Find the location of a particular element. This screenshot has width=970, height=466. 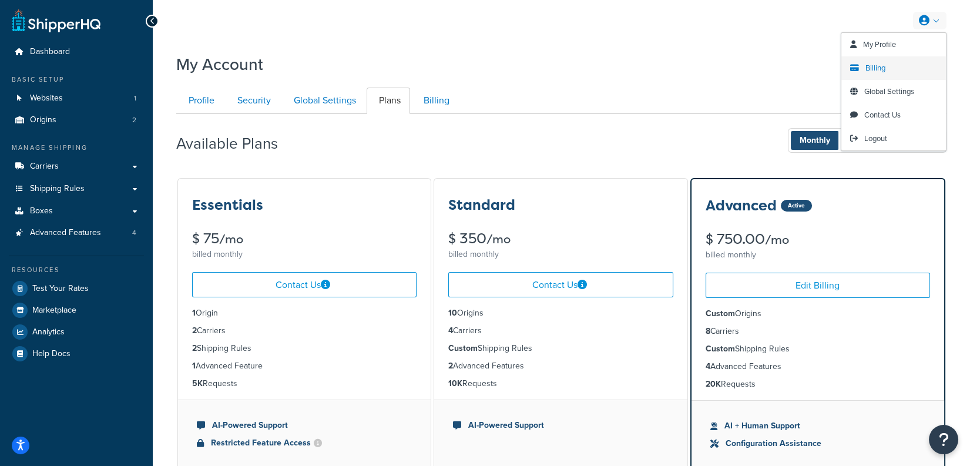

span: My Profile is located at coordinates (879, 44).